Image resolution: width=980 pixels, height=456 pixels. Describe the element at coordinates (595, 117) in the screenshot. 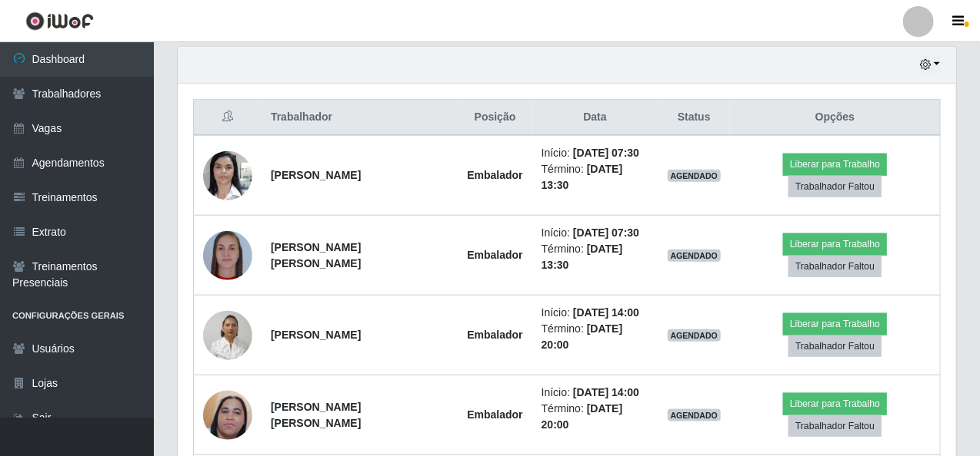

I see `th: Data` at that location.